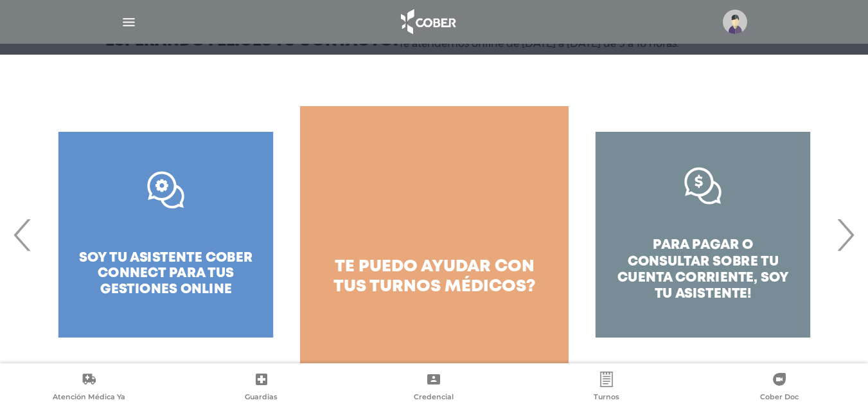 The height and width of the screenshot is (407, 868). What do you see at coordinates (779, 398) in the screenshot?
I see `span: Cober Doc` at bounding box center [779, 398].